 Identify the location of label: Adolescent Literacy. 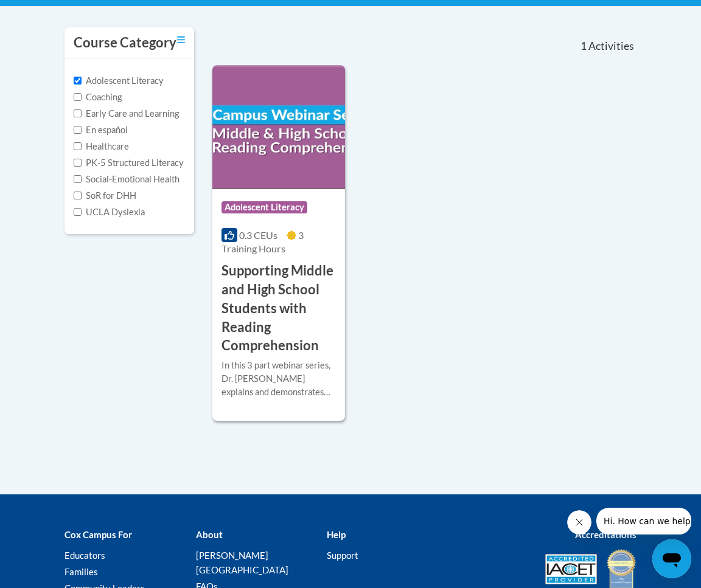
(119, 81).